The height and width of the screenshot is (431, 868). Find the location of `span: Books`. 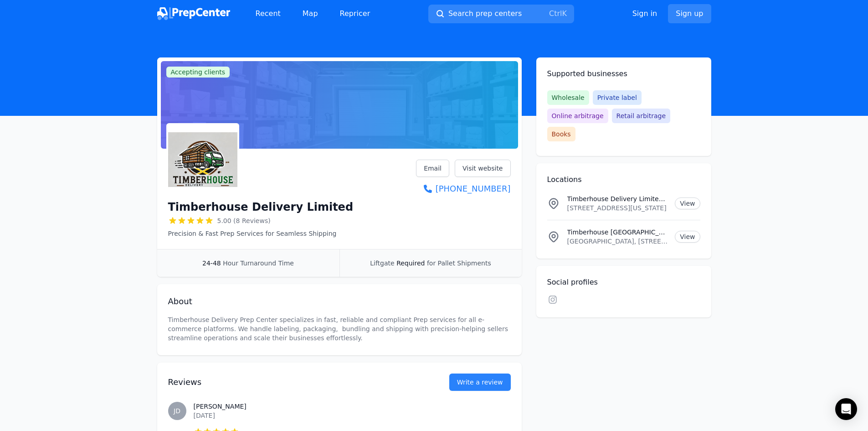

span: Books is located at coordinates (562, 134).